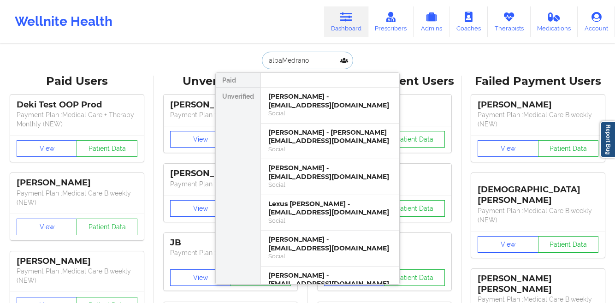 Image resolution: width=615 pixels, height=303 pixels. Describe the element at coordinates (432, 22) in the screenshot. I see `a: Admins` at that location.